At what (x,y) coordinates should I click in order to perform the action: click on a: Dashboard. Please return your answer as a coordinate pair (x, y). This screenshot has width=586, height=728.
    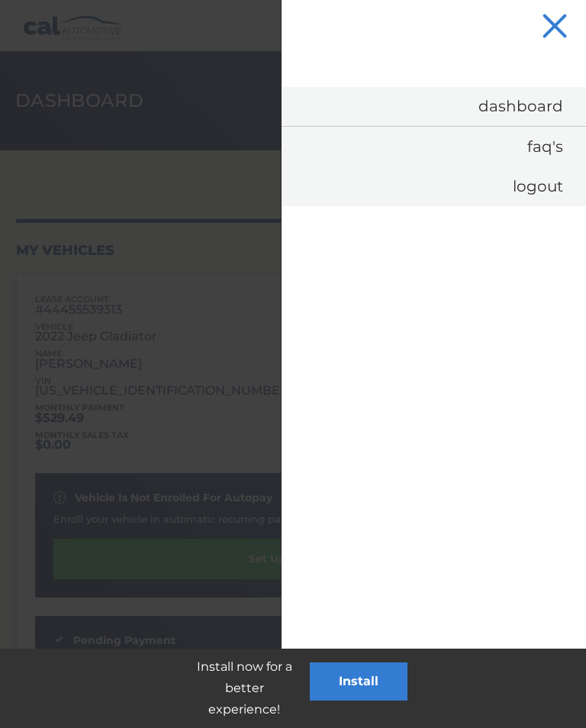
    Looking at the image, I should click on (434, 106).